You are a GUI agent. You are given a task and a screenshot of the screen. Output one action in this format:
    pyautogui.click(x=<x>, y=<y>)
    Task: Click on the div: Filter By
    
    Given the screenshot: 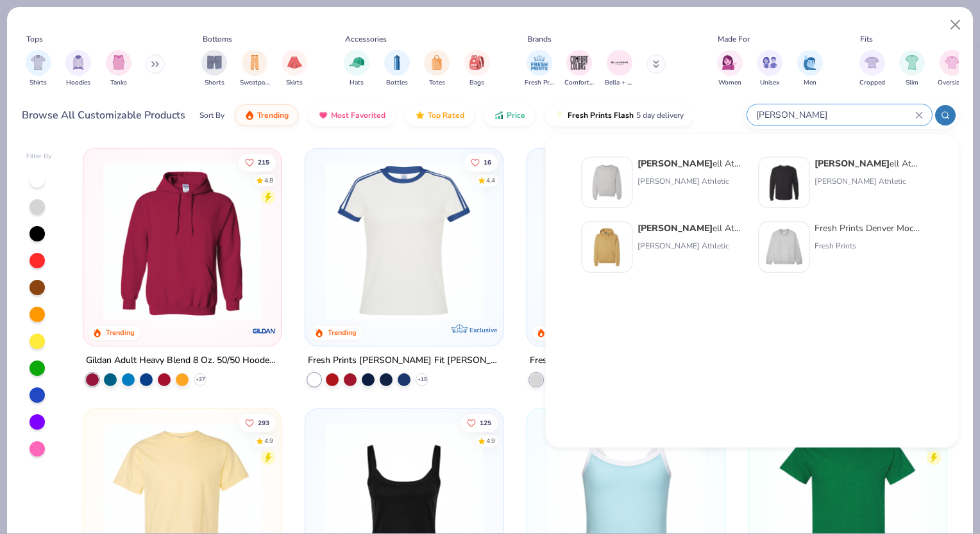 What is the action you would take?
    pyautogui.click(x=39, y=157)
    